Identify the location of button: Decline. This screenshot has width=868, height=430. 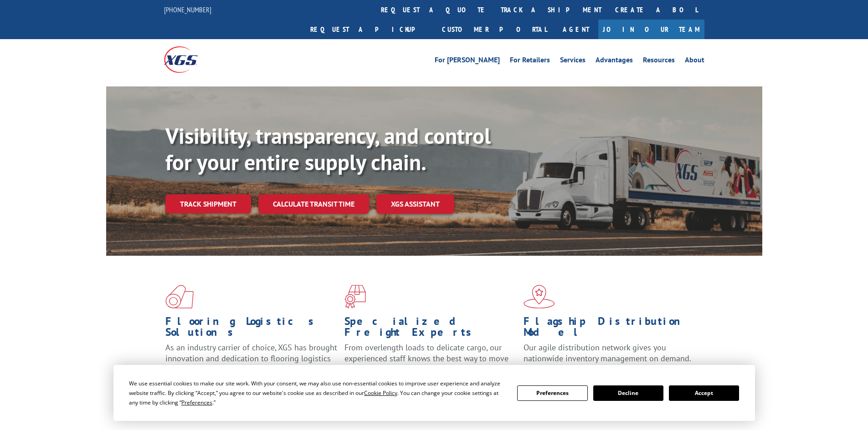
(628, 394).